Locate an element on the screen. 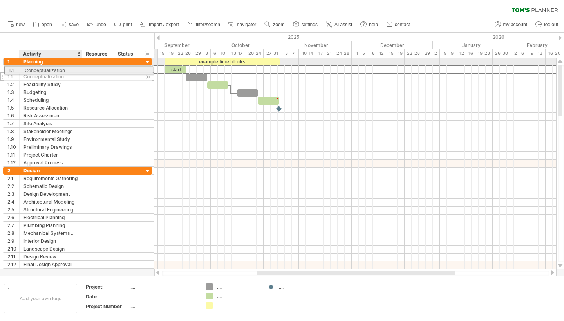 Image resolution: width=564 pixels, height=321 pixels. div: Planning is located at coordinates (51, 62).